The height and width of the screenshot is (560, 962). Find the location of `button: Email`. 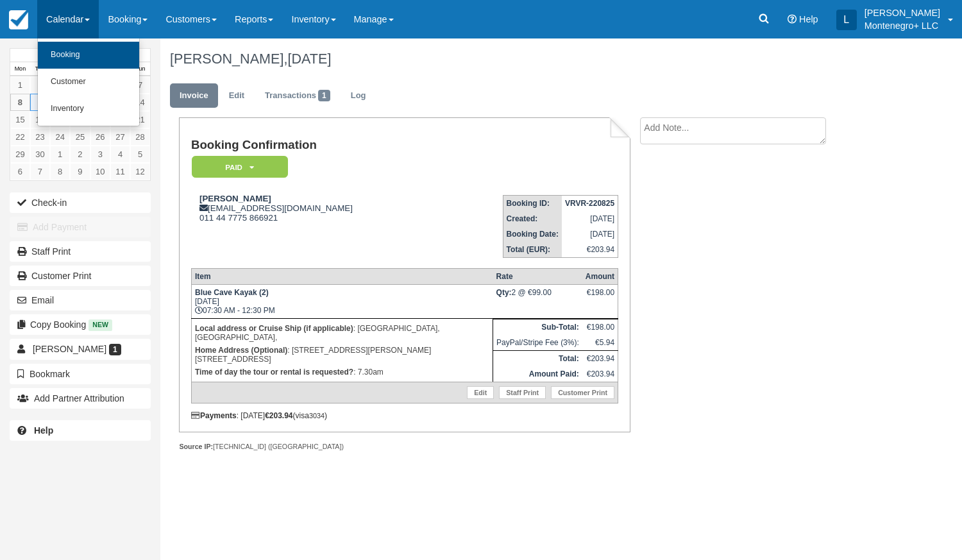

button: Email is located at coordinates (80, 300).